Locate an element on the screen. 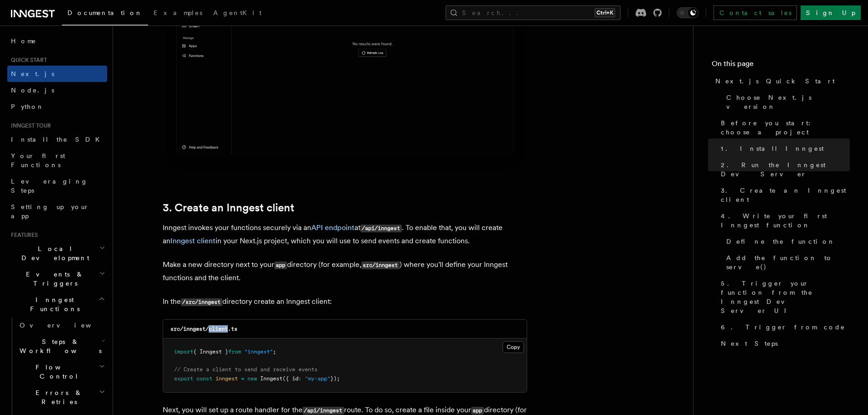  button: Steps & Workflows is located at coordinates (62, 346).